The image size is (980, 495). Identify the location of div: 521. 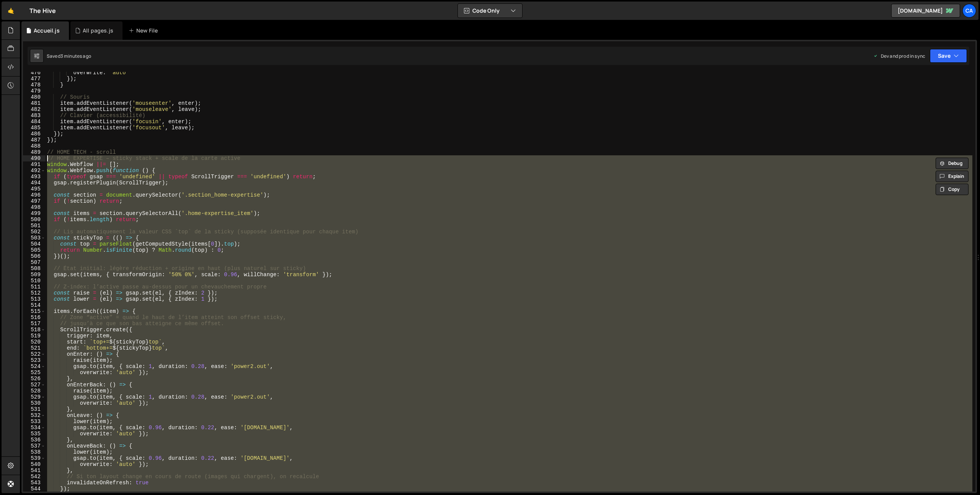
(34, 348).